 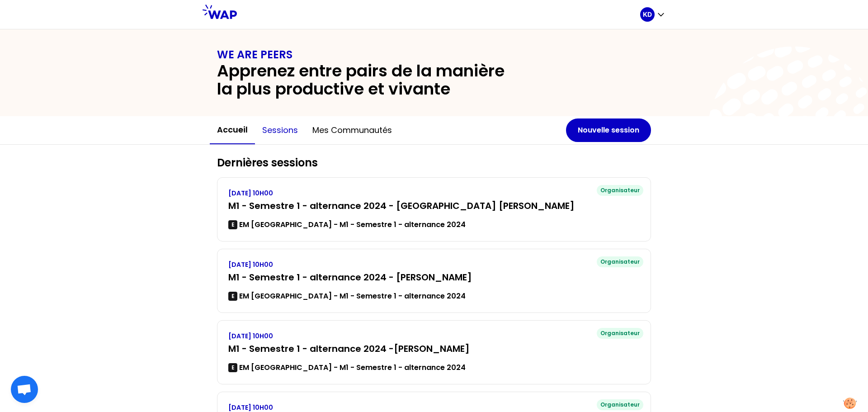 I want to click on div: Ouvrir le chat, so click(x=24, y=390).